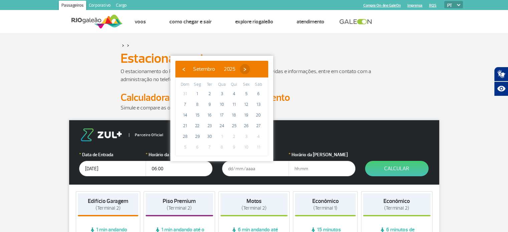  What do you see at coordinates (222, 115) in the screenshot?
I see `span: 17` at bounding box center [222, 115].